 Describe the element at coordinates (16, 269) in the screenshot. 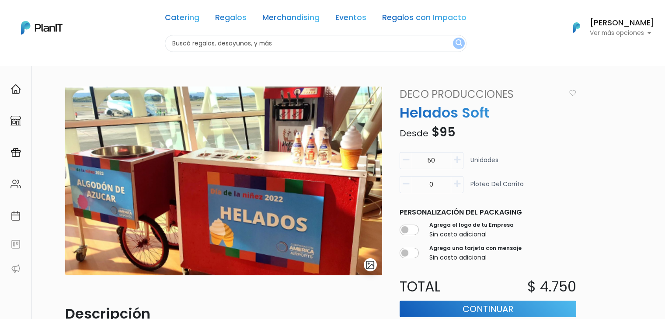

I see `img: partners-52edf745621dab592f3b2c58e3bca9d71375a7ef29c3b500c9f145b62cc070d4.svg` at that location.